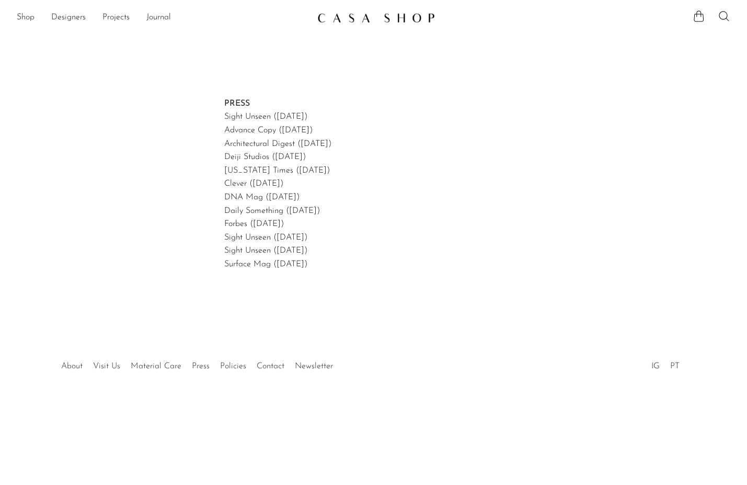  What do you see at coordinates (116, 18) in the screenshot?
I see `a: Projects` at bounding box center [116, 18].